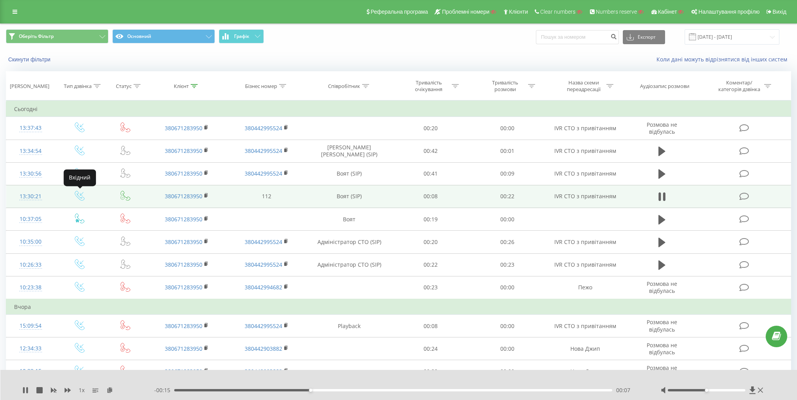 Image resolution: width=797 pixels, height=400 pixels. What do you see at coordinates (644, 37) in the screenshot?
I see `button: Експорт` at bounding box center [644, 37].